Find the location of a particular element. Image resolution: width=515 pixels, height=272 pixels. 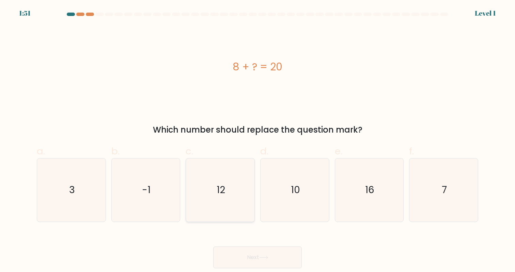

text: 12 is located at coordinates (221, 190).